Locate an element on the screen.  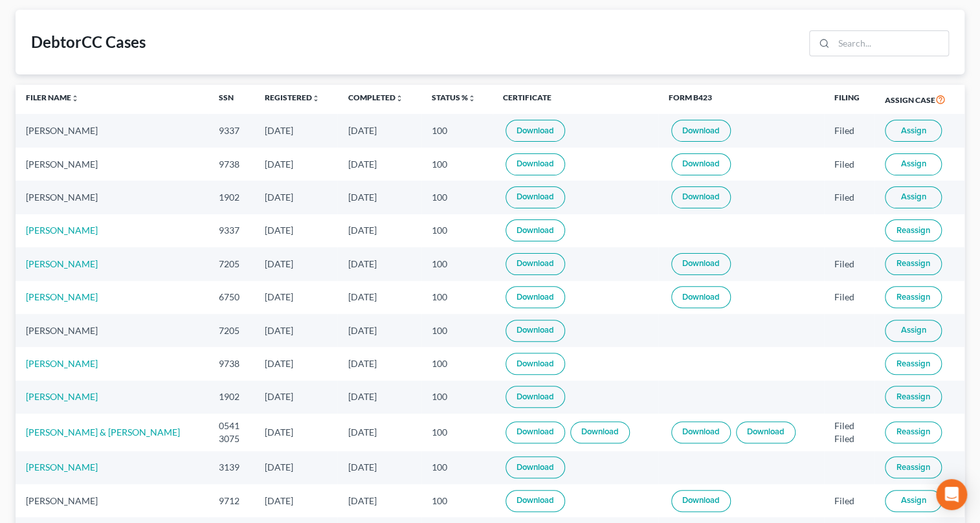
div: 6750 is located at coordinates (231, 297).